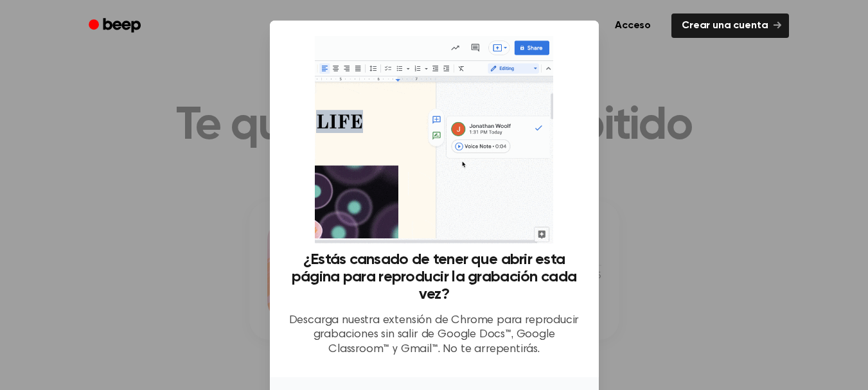 This screenshot has height=390, width=868. Describe the element at coordinates (115, 26) in the screenshot. I see `a: Bip` at that location.